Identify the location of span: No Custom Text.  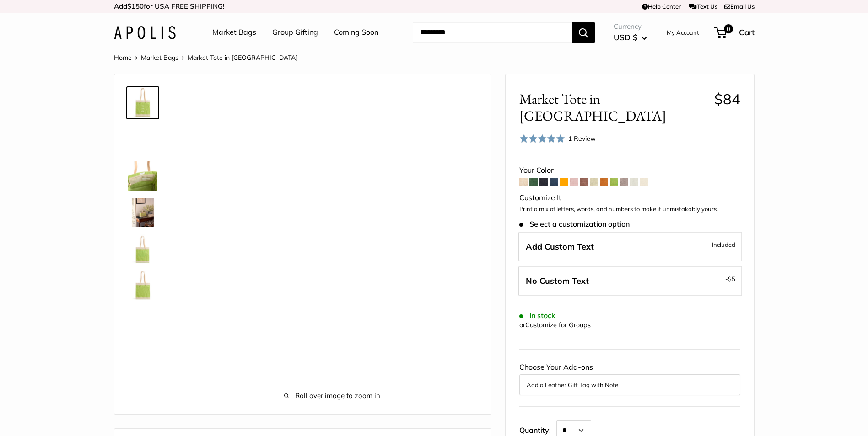
(557, 281).